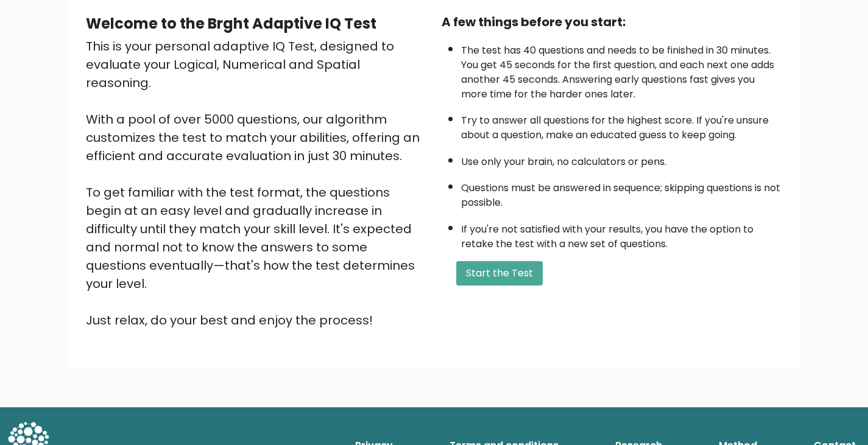 This screenshot has height=445, width=868. I want to click on li: If you're not satisfied with your results, you have the option to retake the test with a new set ..., so click(622, 234).